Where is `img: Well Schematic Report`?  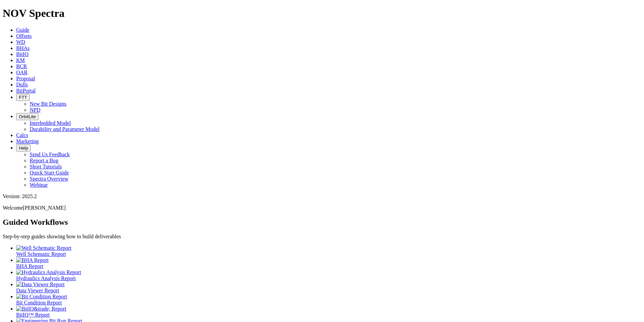
img: Well Schematic Report is located at coordinates (44, 248).